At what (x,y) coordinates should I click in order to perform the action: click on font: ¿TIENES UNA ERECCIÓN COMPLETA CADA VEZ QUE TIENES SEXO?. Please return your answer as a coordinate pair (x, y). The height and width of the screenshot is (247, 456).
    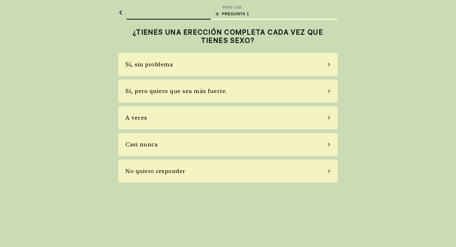
    Looking at the image, I should click on (228, 36).